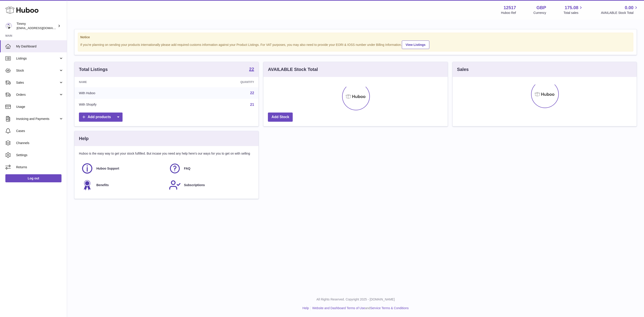 This screenshot has width=644, height=317. What do you see at coordinates (573, 13) in the screenshot?
I see `span: Total sales` at bounding box center [573, 13].